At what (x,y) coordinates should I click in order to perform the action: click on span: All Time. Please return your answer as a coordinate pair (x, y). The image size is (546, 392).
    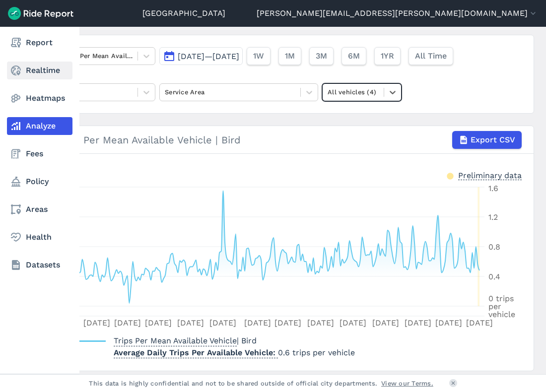
    Looking at the image, I should click on (431, 56).